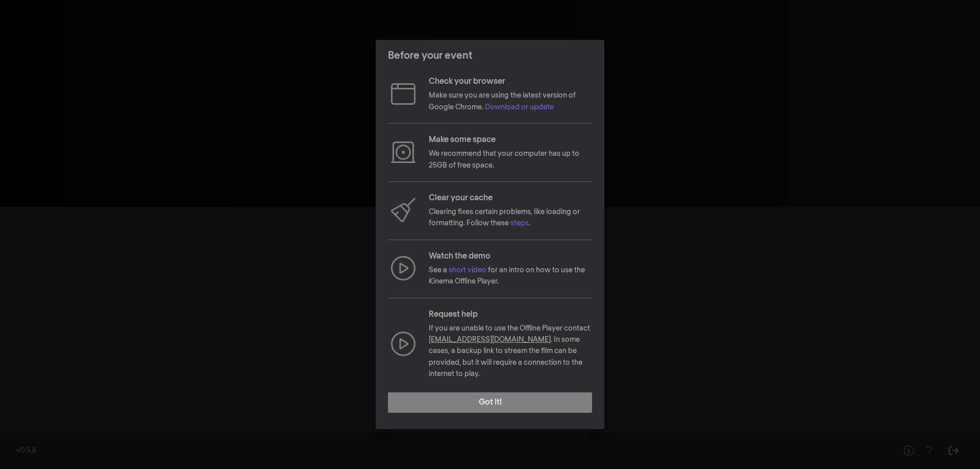 The height and width of the screenshot is (469, 980). What do you see at coordinates (510, 352) in the screenshot?
I see `p: If you are unable to use the Offline Player contact . In some cases, a backup link to stream the ...` at bounding box center [510, 352].